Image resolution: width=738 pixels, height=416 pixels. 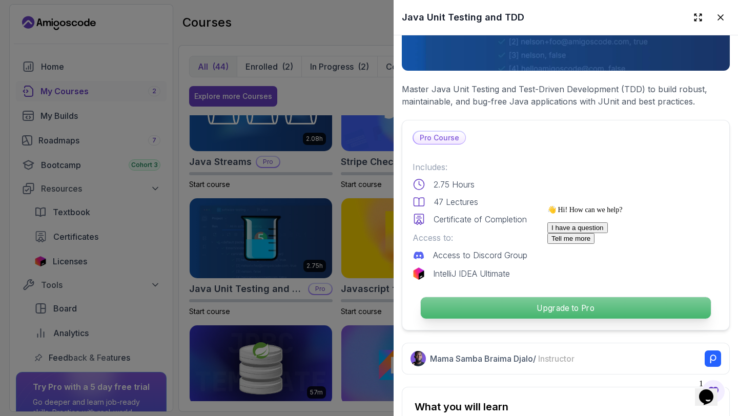 I want to click on span: 1, so click(x=6, y=8).